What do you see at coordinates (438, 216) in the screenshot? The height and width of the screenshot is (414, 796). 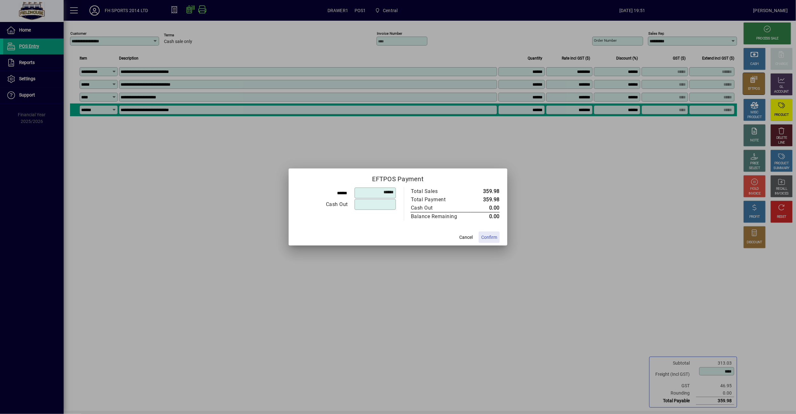 I see `div: Balance Remaining` at bounding box center [438, 216].